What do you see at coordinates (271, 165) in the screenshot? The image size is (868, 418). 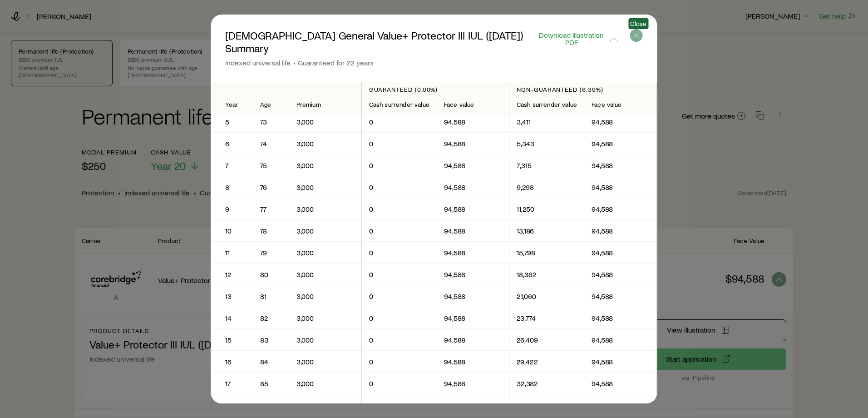 I see `p: 75` at bounding box center [271, 165].